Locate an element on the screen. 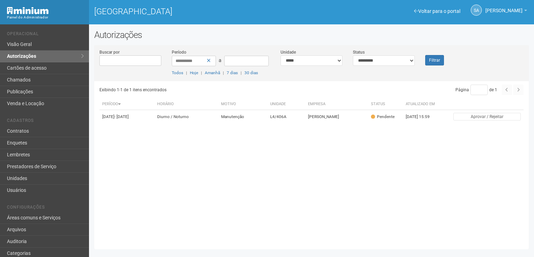  th: Atualizado em is located at coordinates (422, 104).